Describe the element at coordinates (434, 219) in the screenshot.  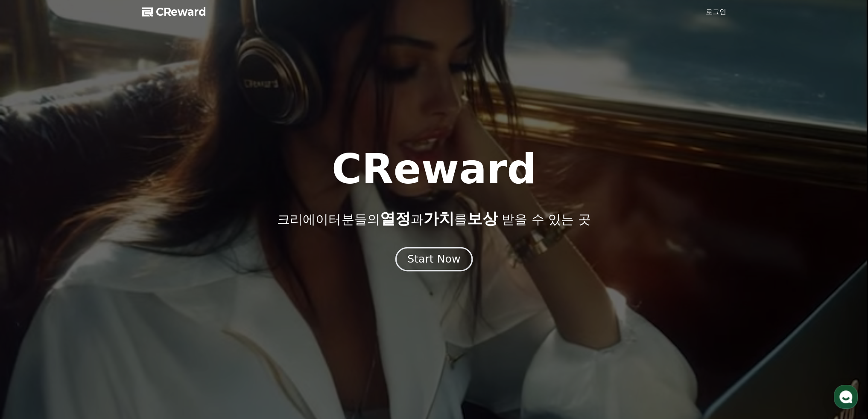
I see `p: 크리에이터분들의 과 를 받을 수 있는 곳` at that location.